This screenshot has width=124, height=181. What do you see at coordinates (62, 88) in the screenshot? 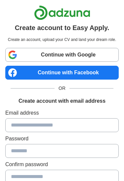
I see `span: OR` at bounding box center [62, 88].